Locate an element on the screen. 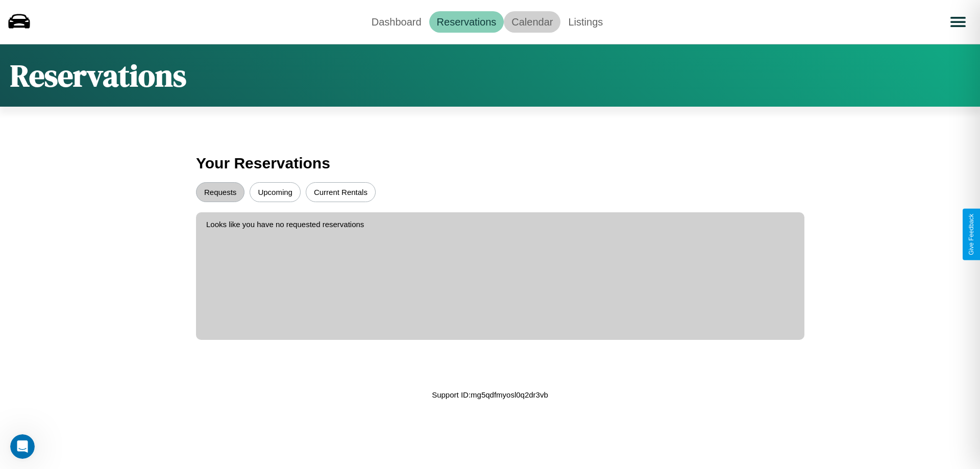  button: Current Rentals is located at coordinates (340, 192).